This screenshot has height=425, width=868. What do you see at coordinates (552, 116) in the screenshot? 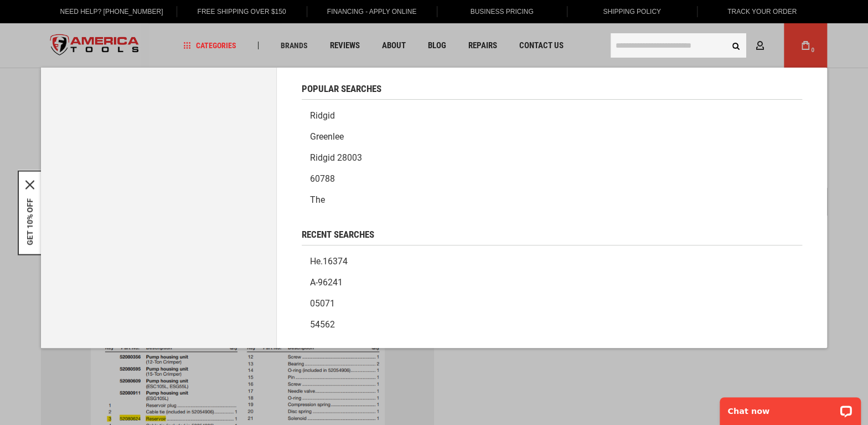
I see `a: Ridgid` at bounding box center [552, 116].